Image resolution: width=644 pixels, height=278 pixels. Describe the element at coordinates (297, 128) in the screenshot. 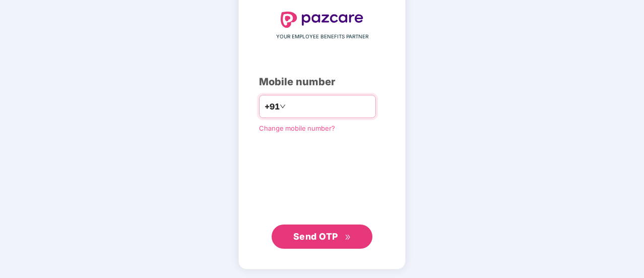

I see `span: Change mobile number?` at that location.